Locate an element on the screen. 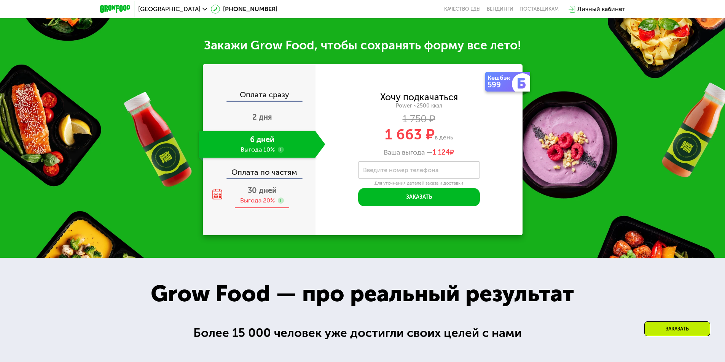 The height and width of the screenshot is (362, 725). div: поставщикам is located at coordinates (539, 9).